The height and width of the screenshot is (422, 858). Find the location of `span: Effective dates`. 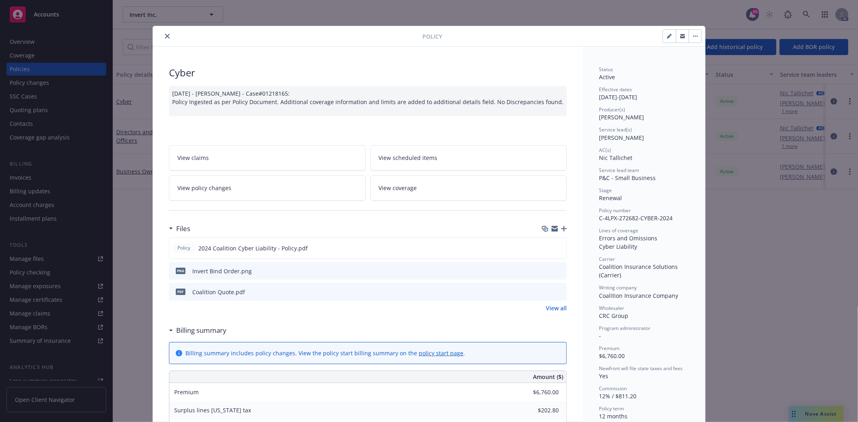

span: Effective dates is located at coordinates (615, 89).